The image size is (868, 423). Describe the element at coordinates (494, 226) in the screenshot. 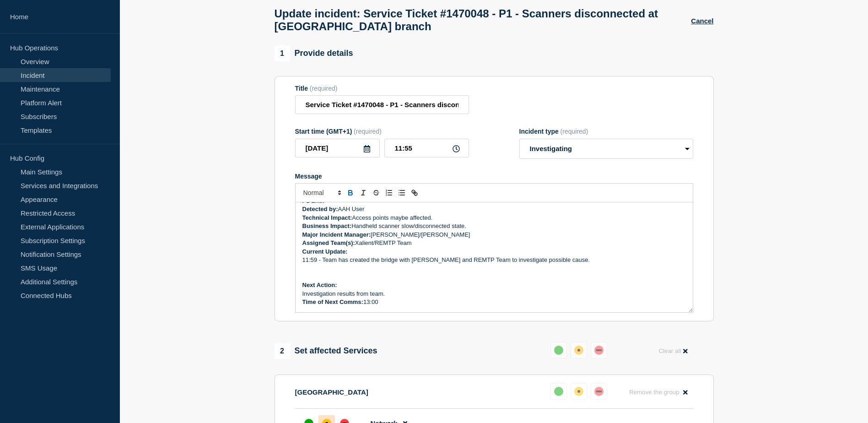

I see `p: Handheld scanner slow/disconnected state.` at that location.